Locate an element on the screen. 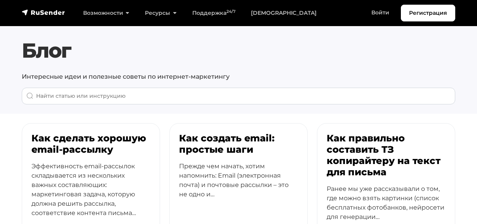 This screenshot has height=224, width=477. img: Поиск is located at coordinates (30, 96).